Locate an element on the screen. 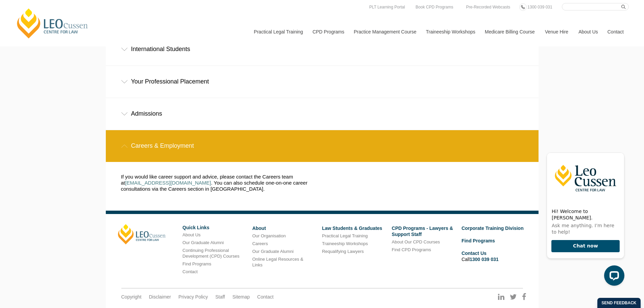 This screenshot has height=308, width=644. a: Requalifying Lawyers is located at coordinates (343, 251).